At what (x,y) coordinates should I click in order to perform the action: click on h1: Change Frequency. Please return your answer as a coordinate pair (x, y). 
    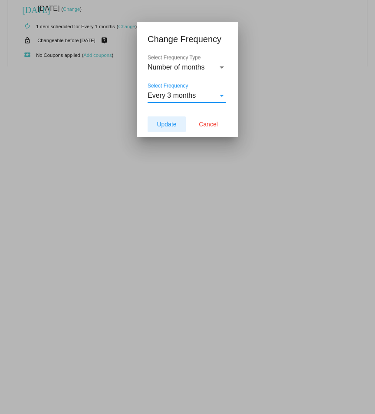
    Looking at the image, I should click on (188, 39).